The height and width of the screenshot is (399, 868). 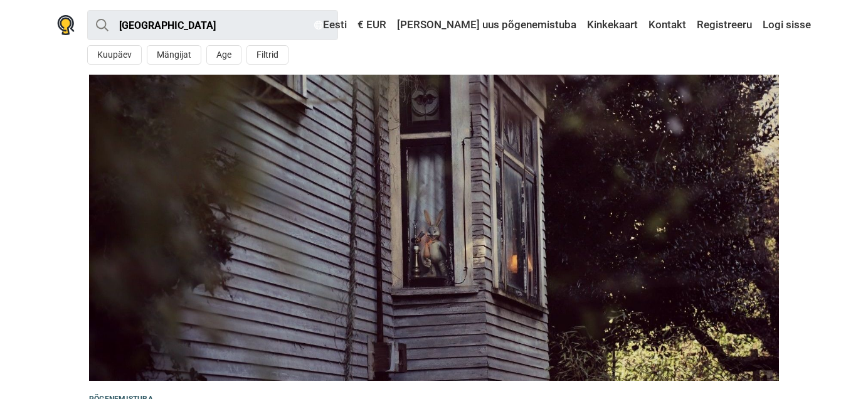 What do you see at coordinates (114, 55) in the screenshot?
I see `button: Kuupäev` at bounding box center [114, 55].